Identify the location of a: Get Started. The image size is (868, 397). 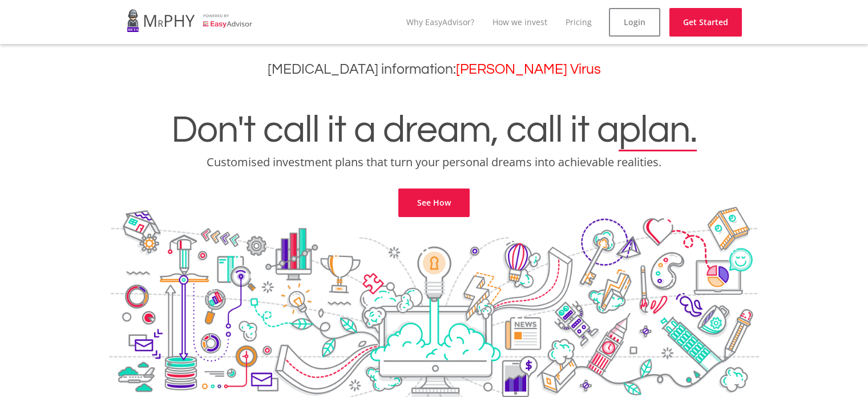
(705, 22).